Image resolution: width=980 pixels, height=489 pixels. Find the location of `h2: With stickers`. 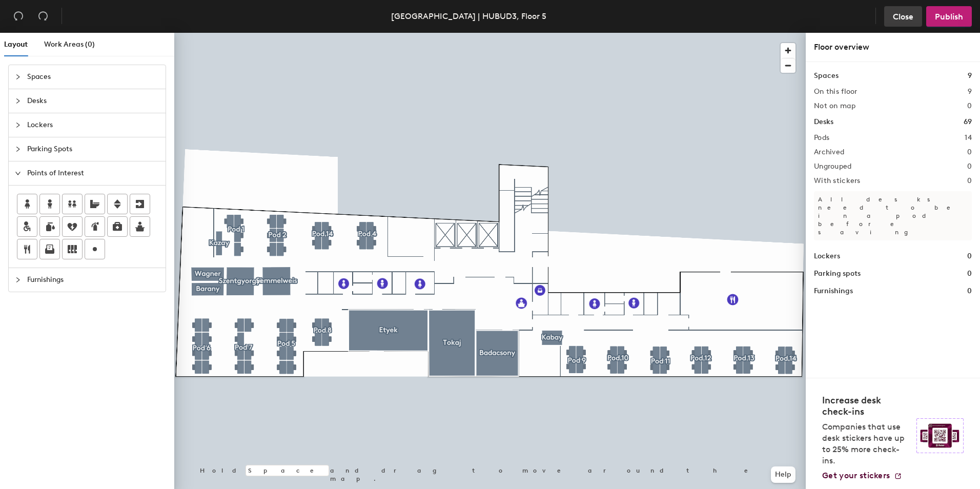

h2: With stickers is located at coordinates (837, 181).